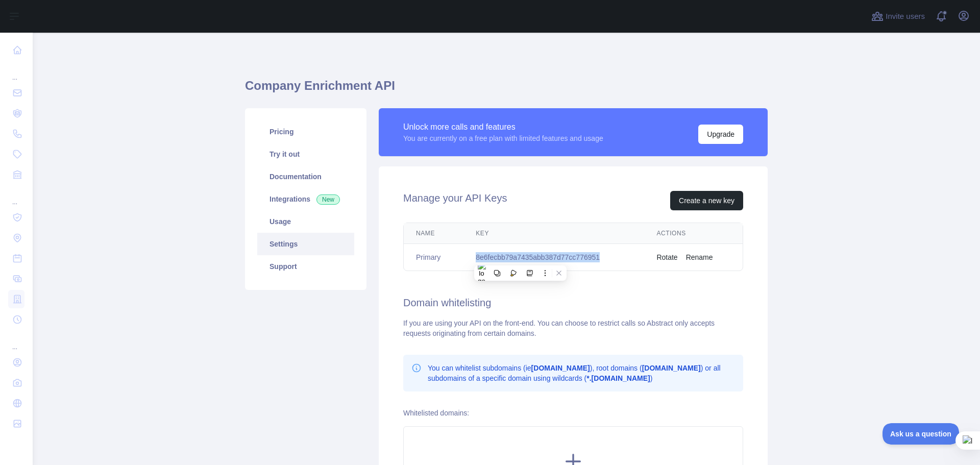 This screenshot has width=980, height=465. Describe the element at coordinates (667, 257) in the screenshot. I see `button: Rotate` at that location.